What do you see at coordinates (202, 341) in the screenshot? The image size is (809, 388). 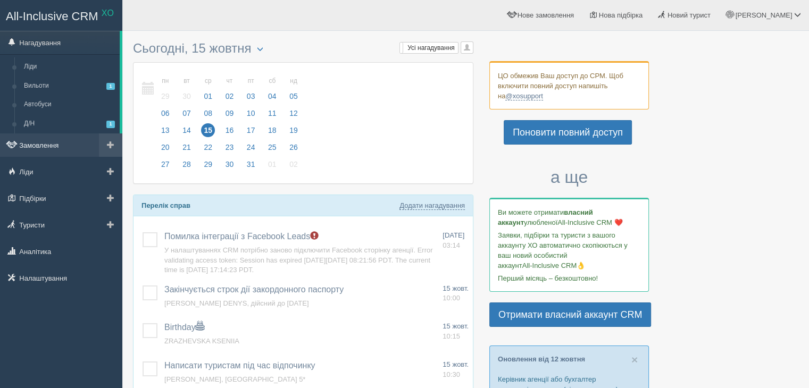 I see `a: ZRAZHEVSKA KSENIIA` at bounding box center [202, 341].